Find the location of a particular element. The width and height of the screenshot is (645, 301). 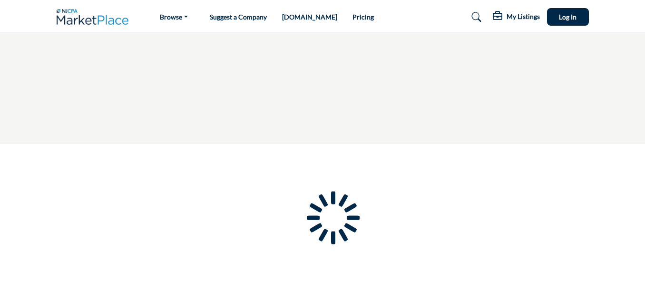

a: Suggest a Company is located at coordinates (238, 17).